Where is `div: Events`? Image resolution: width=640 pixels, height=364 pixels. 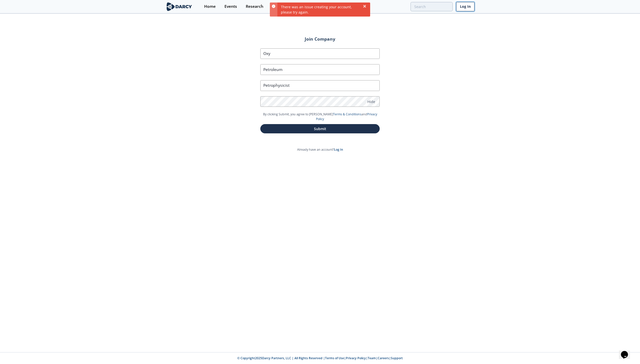
div: Events is located at coordinates (231, 6).